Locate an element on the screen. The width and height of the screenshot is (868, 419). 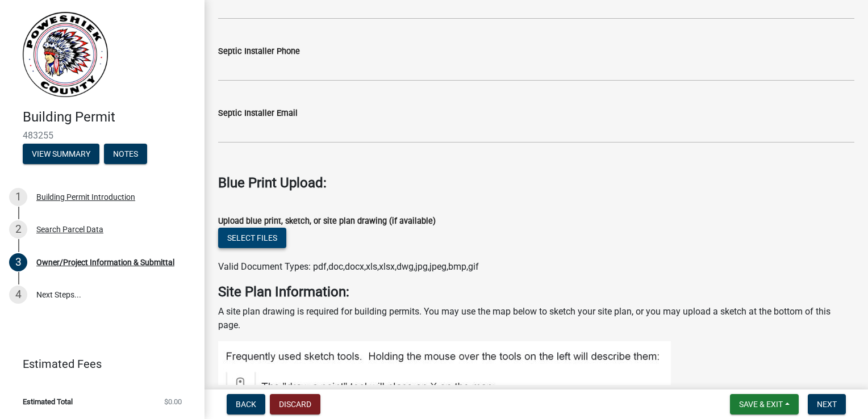
a: Estimated Fees is located at coordinates (98, 364).